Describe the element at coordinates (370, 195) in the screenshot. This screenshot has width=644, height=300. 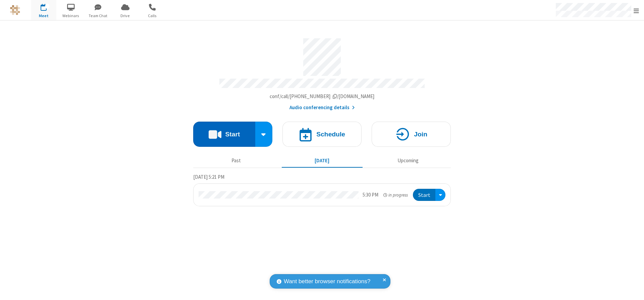
I see `div: 5:30 PM` at that location.